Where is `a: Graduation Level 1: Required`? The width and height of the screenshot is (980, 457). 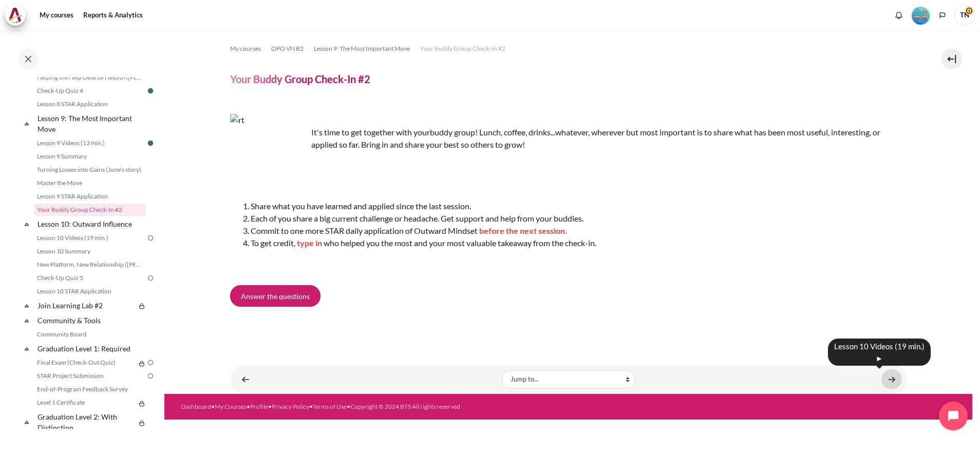 a: Graduation Level 1: Required is located at coordinates (91, 348).